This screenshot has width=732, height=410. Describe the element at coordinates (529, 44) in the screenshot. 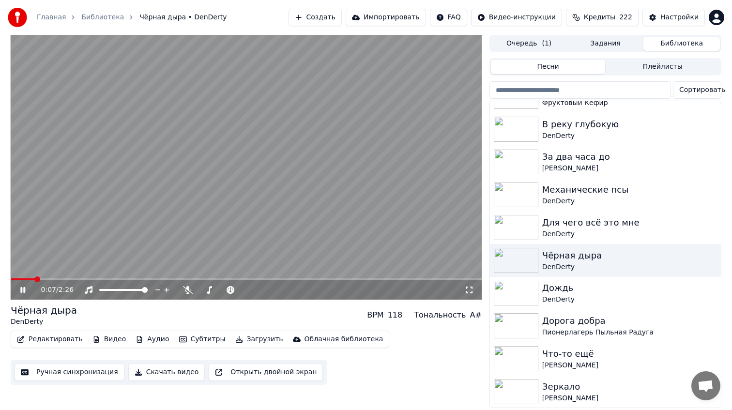

I see `button: Очередь` at that location.